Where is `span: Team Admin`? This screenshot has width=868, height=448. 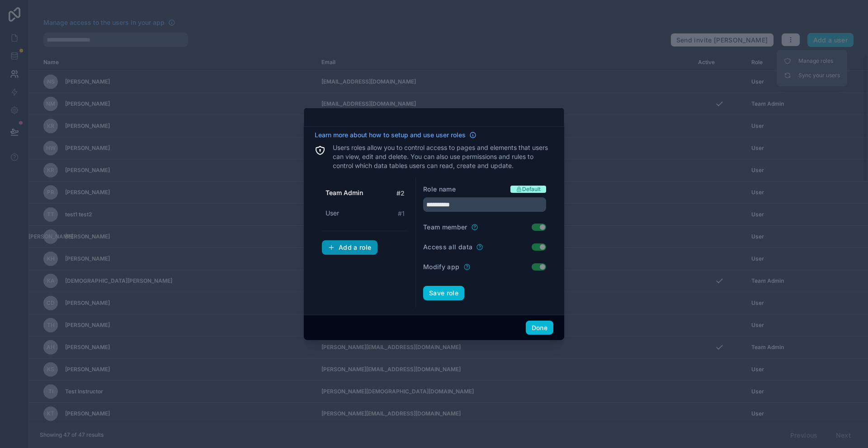 span: Team Admin is located at coordinates (344, 193).